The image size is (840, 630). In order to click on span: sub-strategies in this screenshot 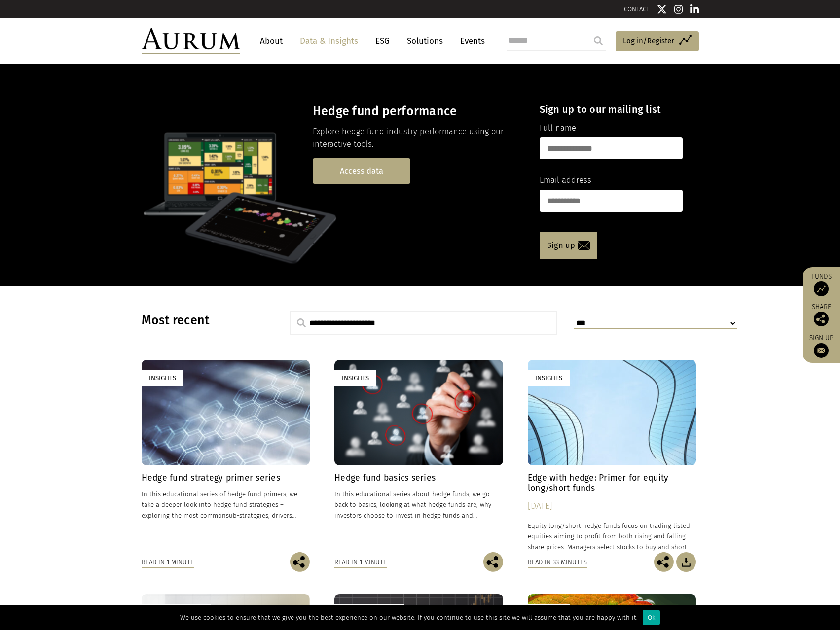, I will do `click(247, 515)`.